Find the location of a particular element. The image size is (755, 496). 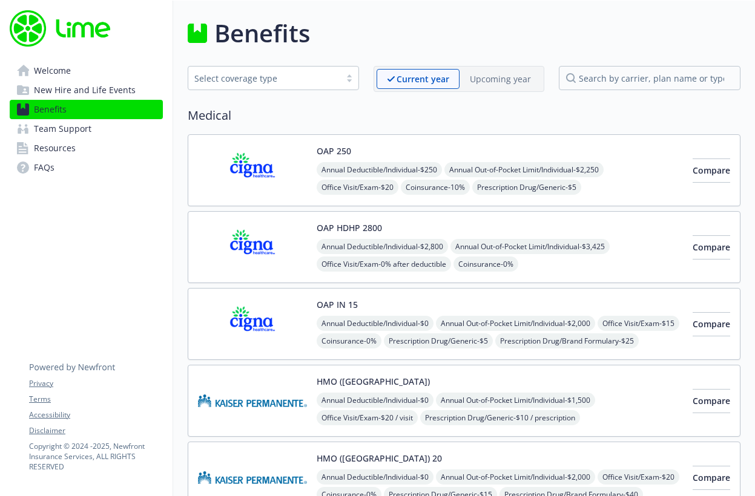

button: OAP 250 is located at coordinates (334, 151).